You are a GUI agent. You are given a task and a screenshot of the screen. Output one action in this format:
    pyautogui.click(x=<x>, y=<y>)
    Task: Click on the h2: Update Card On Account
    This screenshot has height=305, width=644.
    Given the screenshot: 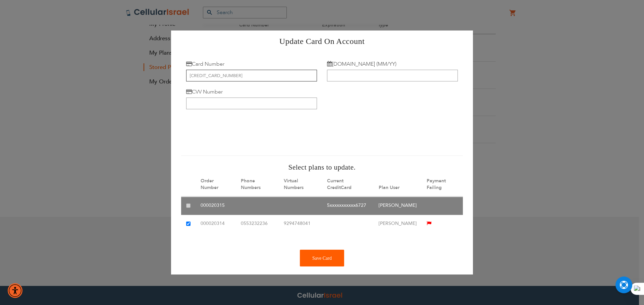 What is the action you would take?
    pyautogui.click(x=322, y=41)
    